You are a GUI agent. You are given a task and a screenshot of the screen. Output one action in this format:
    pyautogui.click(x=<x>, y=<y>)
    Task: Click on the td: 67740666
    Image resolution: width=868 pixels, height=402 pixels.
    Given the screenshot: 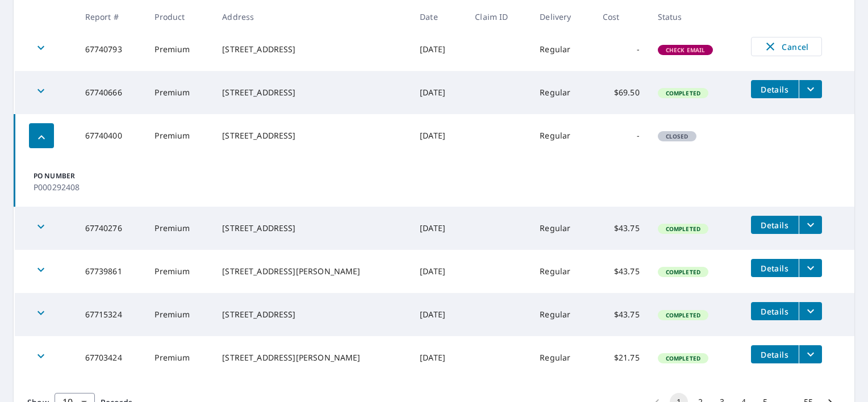 What is the action you would take?
    pyautogui.click(x=111, y=93)
    